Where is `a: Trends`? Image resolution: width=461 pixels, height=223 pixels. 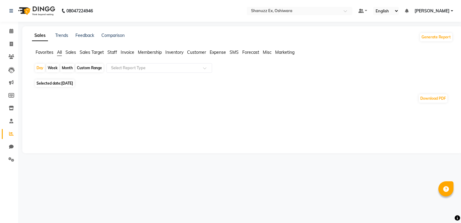
a: Trends is located at coordinates (62, 35).